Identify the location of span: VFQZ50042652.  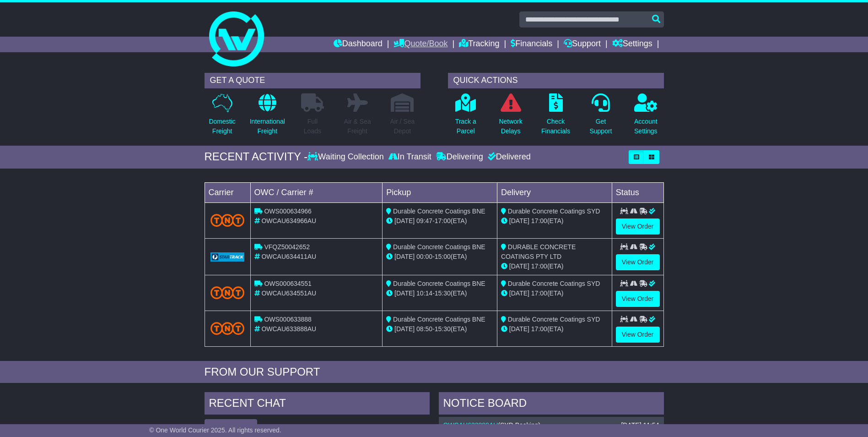
(287, 246).